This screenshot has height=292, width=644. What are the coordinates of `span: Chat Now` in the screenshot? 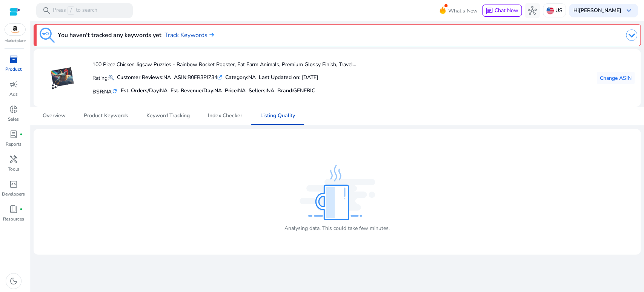 It's located at (507, 10).